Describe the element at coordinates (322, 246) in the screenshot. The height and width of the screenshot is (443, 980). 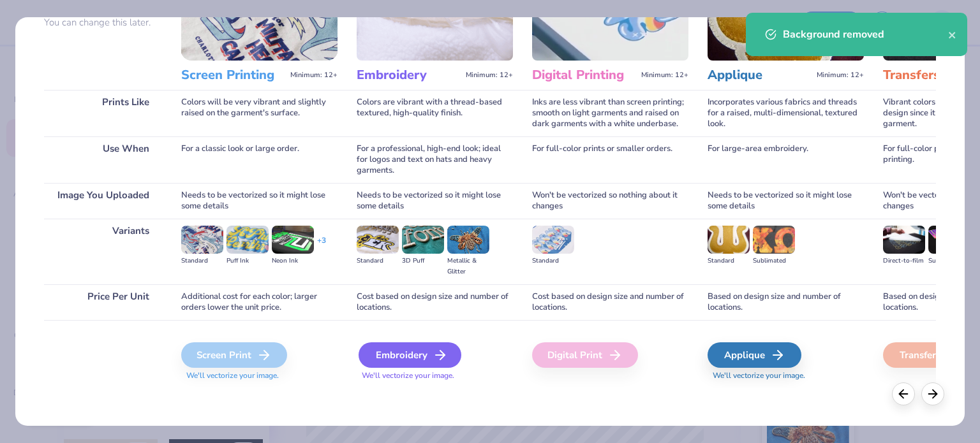
I see `div: + 3` at that location.